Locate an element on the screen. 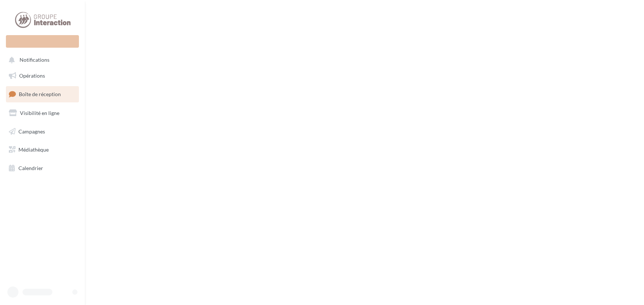 This screenshot has height=305, width=644. a: Médiathèque is located at coordinates (42, 149).